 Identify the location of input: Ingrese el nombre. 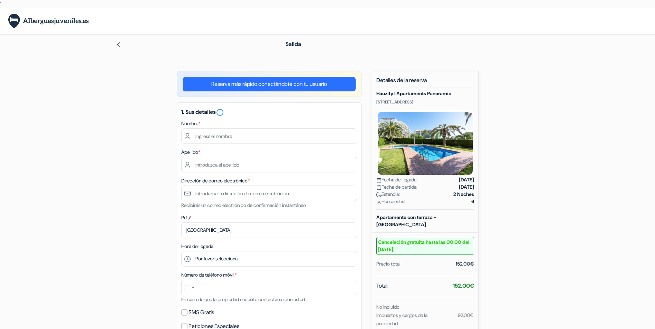
(269, 136).